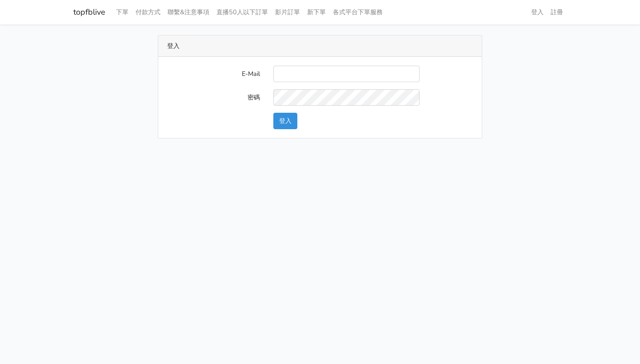 The width and height of the screenshot is (640, 364). What do you see at coordinates (285, 121) in the screenshot?
I see `button: 登入` at bounding box center [285, 121].